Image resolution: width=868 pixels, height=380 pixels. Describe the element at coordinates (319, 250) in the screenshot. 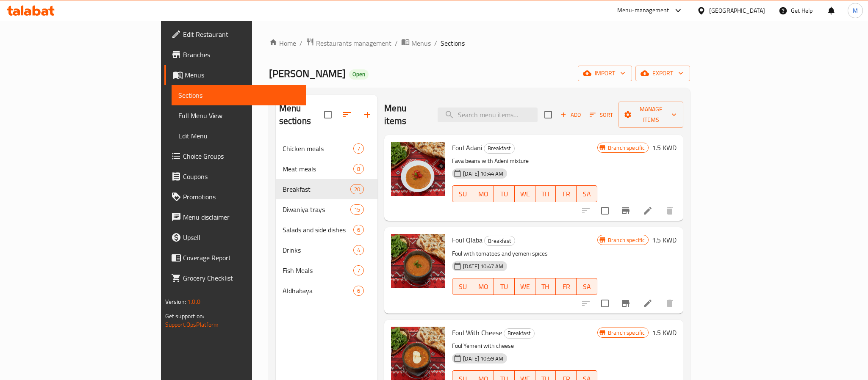

I see `span: Drinks` at that location.